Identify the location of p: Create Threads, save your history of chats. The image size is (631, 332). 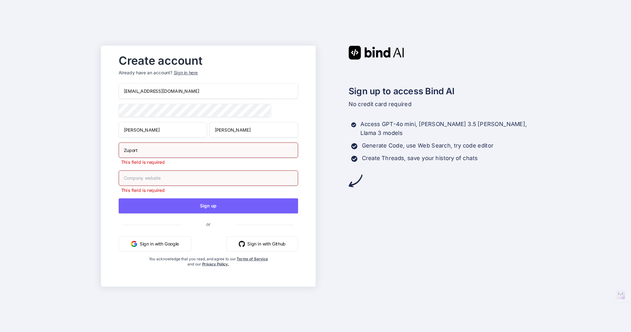
(419, 158).